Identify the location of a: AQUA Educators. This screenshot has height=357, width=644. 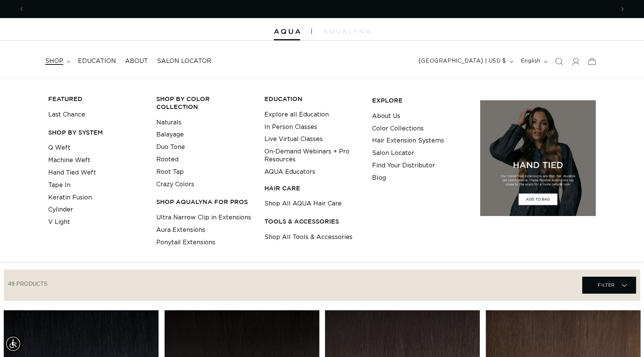
(290, 172).